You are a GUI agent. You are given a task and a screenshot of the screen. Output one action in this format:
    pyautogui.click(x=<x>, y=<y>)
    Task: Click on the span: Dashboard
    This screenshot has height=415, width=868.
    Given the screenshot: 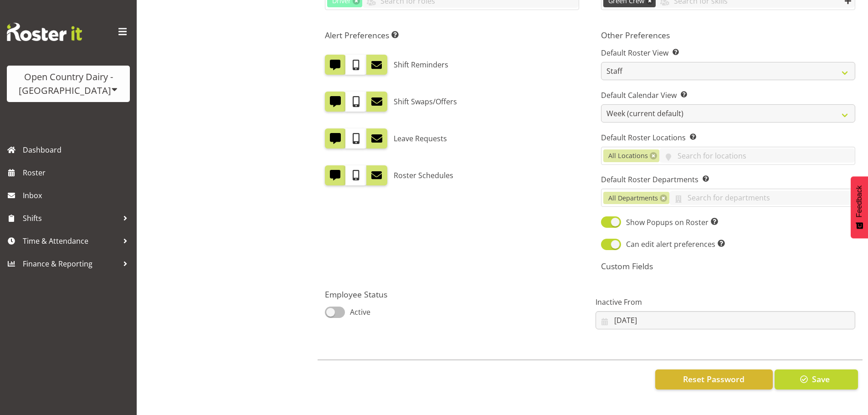 What is the action you would take?
    pyautogui.click(x=78, y=150)
    